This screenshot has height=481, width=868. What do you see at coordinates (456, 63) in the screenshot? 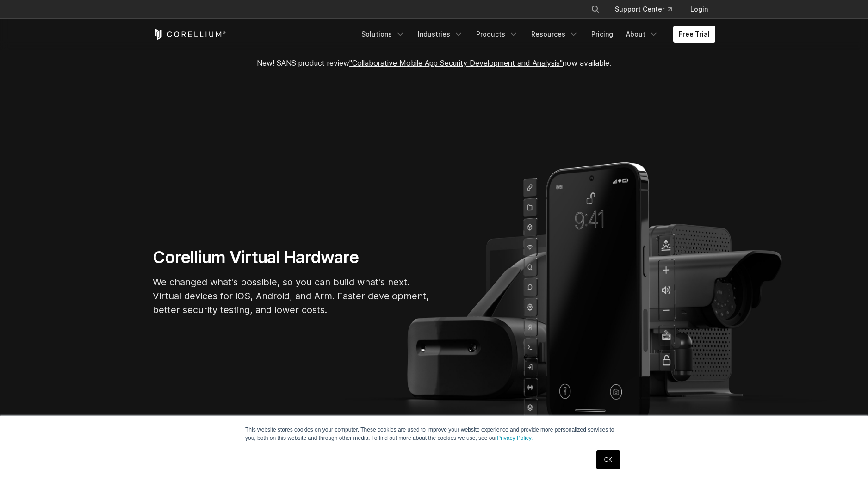
I see `a: "Collaborative Mobile App Security Development and Analysis"` at bounding box center [456, 63].